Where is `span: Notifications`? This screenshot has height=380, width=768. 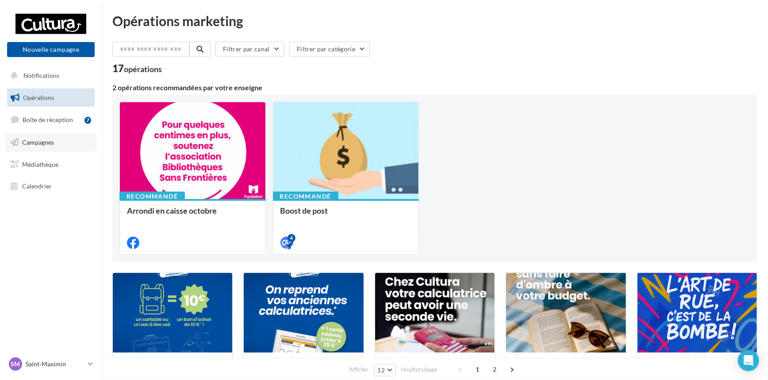 span: Notifications is located at coordinates (41, 75).